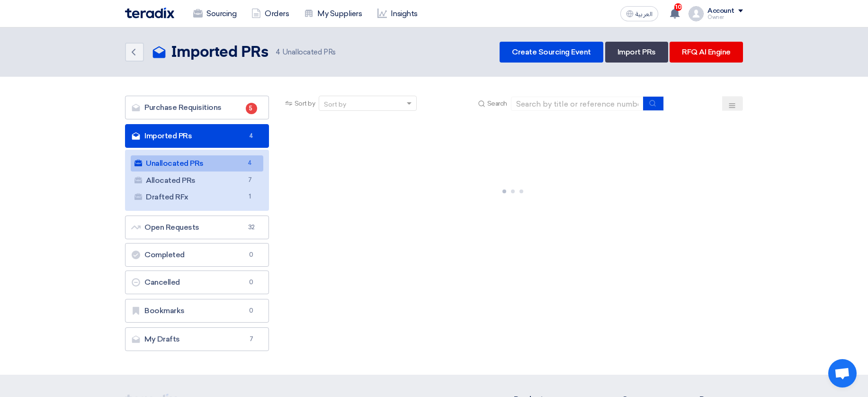 The image size is (868, 397). Describe the element at coordinates (197, 136) in the screenshot. I see `a: Imported PRs4` at that location.